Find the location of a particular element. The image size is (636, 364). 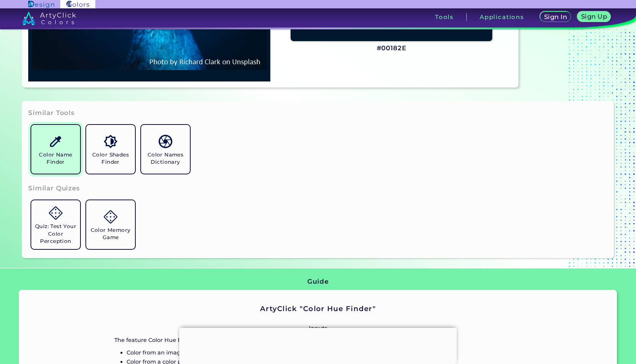

h3: Applications is located at coordinates (502, 17).